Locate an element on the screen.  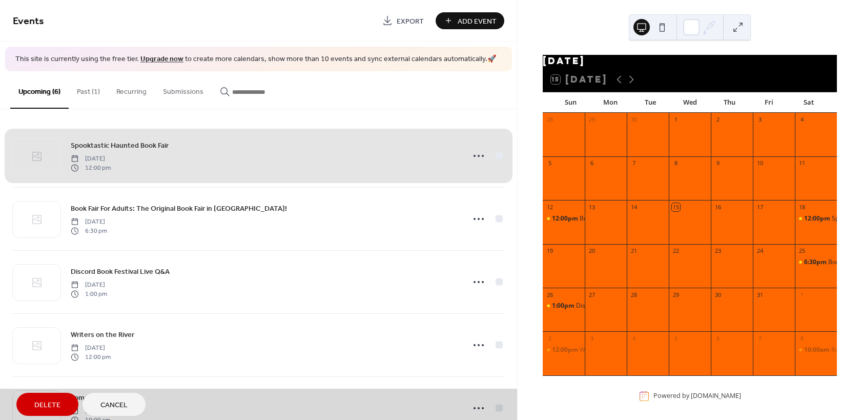
div: 21 is located at coordinates (633, 251).